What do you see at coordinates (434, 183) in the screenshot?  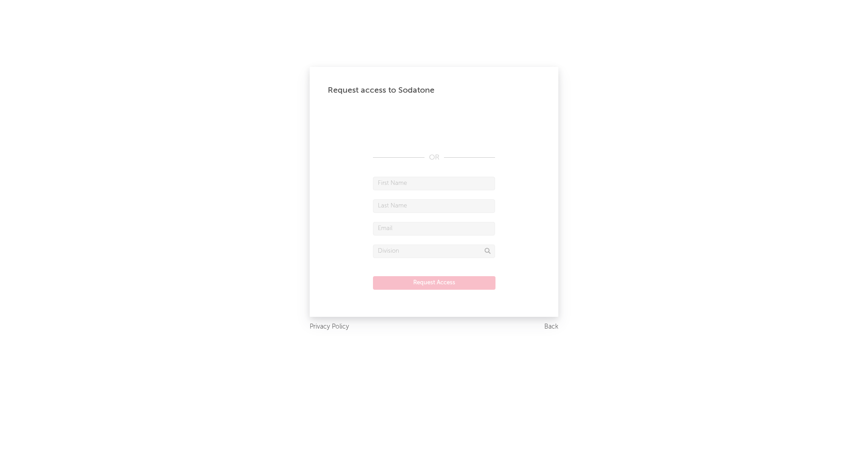 I see `input: First Name` at bounding box center [434, 183].